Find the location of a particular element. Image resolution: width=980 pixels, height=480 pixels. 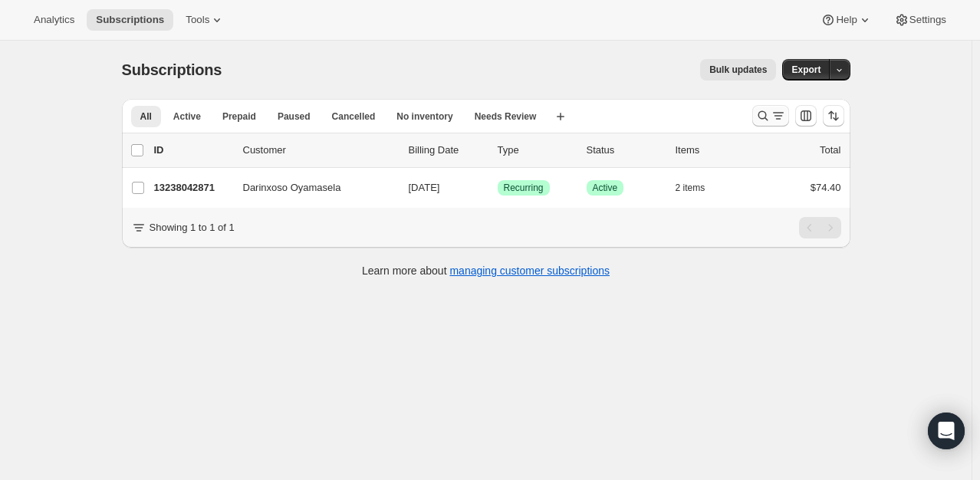

span: Help is located at coordinates (846, 19).